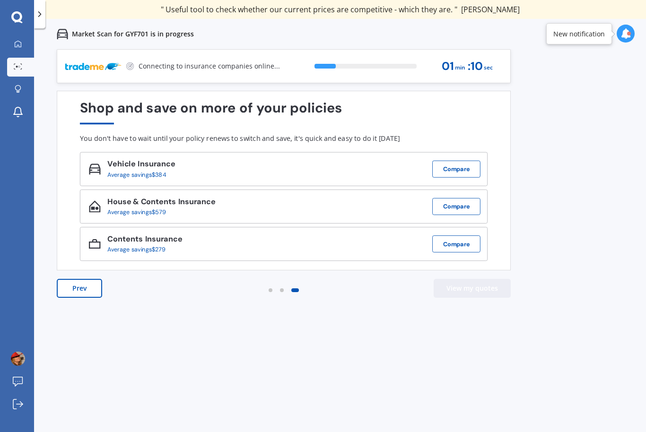  I want to click on div: Vehicle, so click(141, 166).